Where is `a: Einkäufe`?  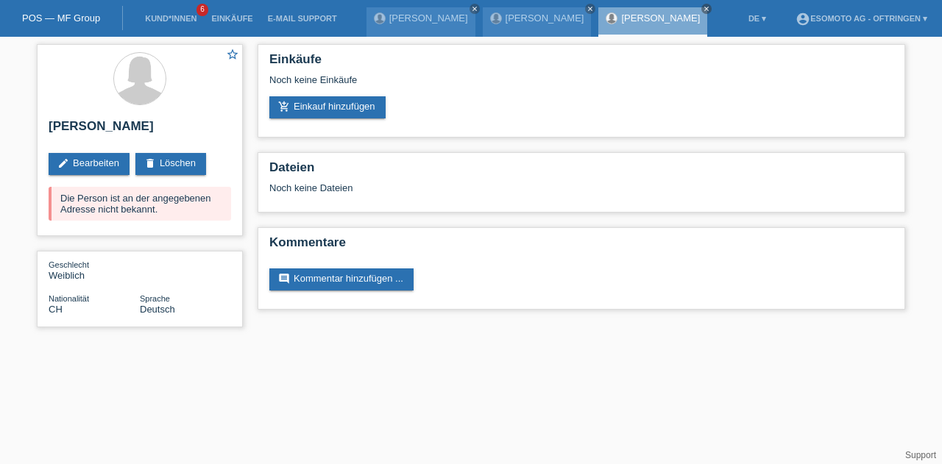
a: Einkäufe is located at coordinates (232, 18).